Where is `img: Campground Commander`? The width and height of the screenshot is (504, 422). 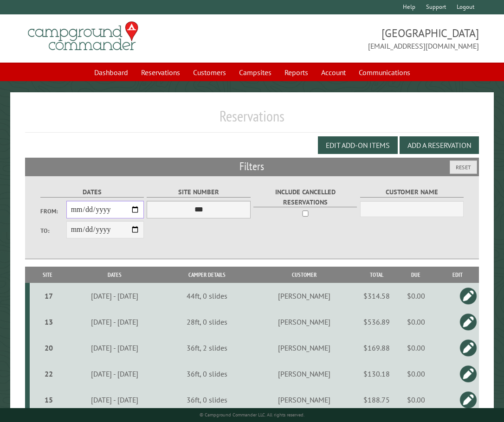
img: Campground Commander is located at coordinates (83, 36).